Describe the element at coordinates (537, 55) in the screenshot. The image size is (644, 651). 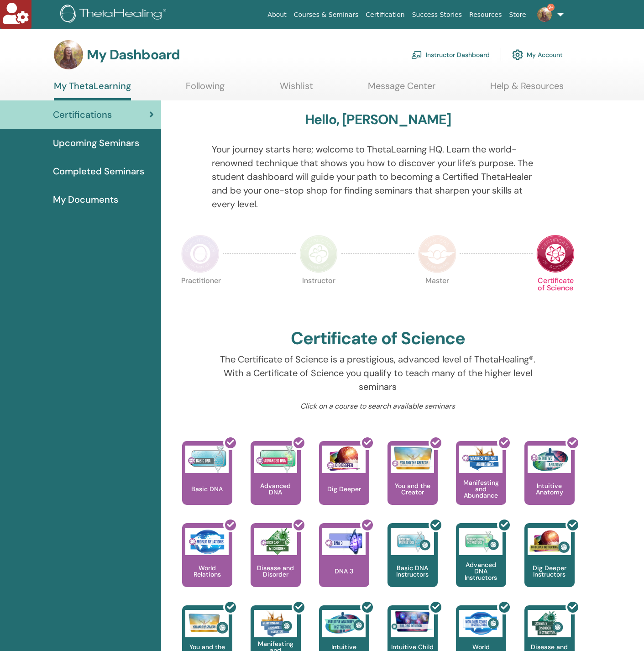
I see `a: My Account` at that location.